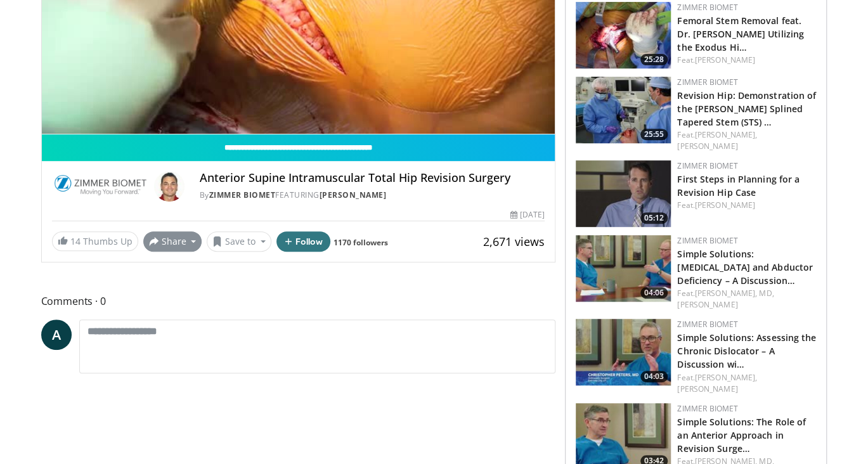  What do you see at coordinates (57, 334) in the screenshot?
I see `a: A` at bounding box center [57, 334].